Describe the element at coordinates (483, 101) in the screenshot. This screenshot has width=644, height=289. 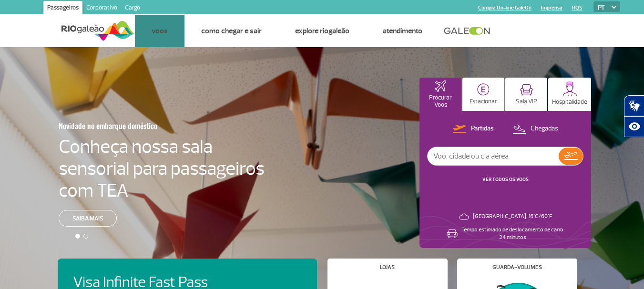
I see `p: Estacionar` at that location.